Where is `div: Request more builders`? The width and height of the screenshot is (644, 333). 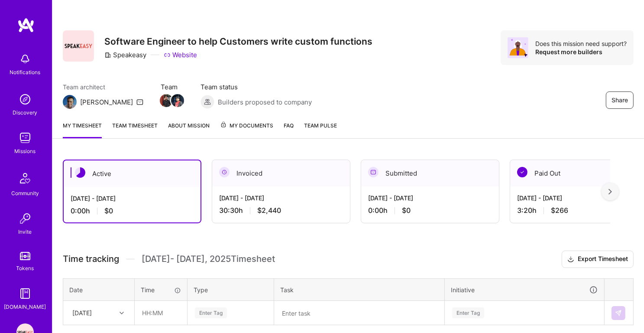
div: Request more builders is located at coordinates (581, 52).